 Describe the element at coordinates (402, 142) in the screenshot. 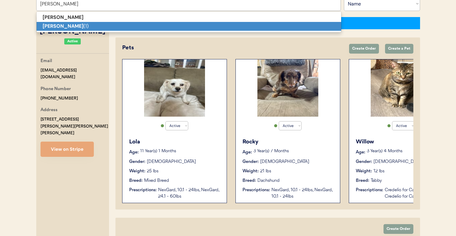

I see `div: Willow` at that location.